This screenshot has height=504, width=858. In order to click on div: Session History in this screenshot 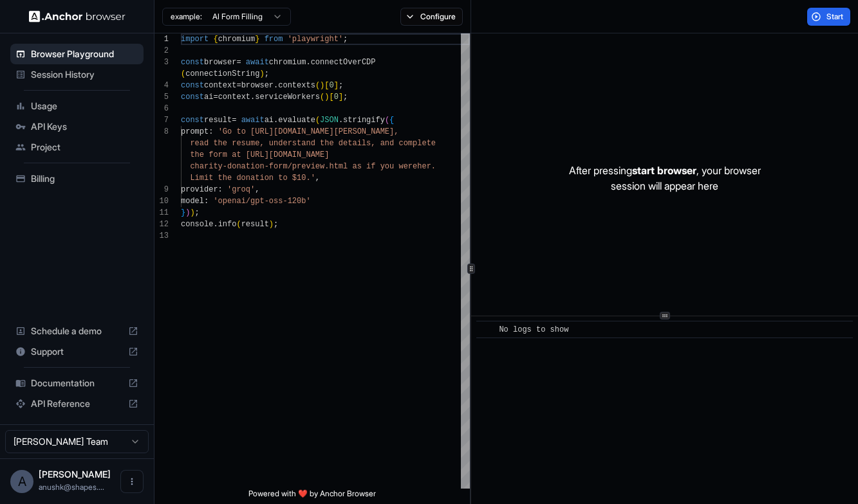, I will do `click(77, 74)`.